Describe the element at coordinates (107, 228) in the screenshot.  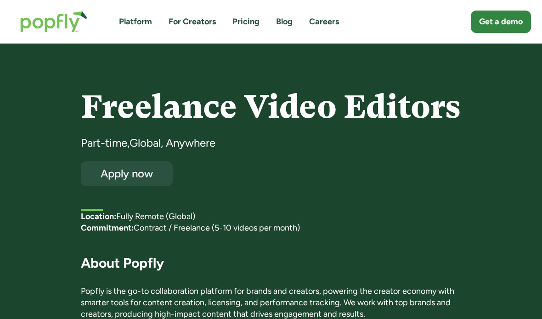
I see `strong: Commitment:` at that location.